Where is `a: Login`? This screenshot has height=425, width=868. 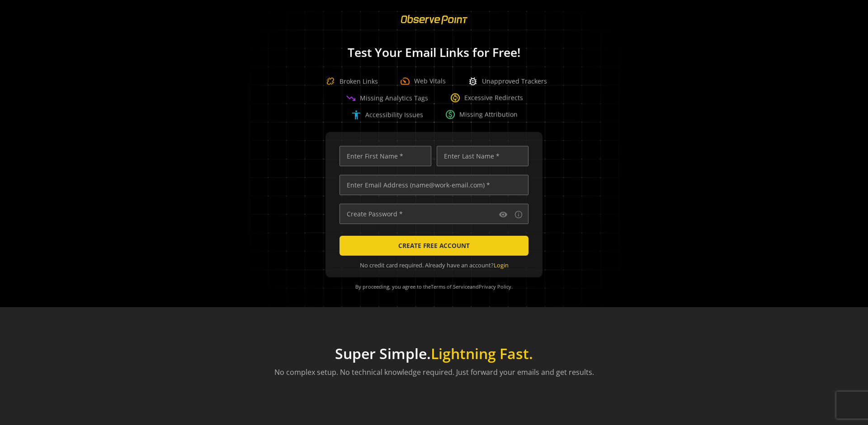
a: Login is located at coordinates (501, 265).